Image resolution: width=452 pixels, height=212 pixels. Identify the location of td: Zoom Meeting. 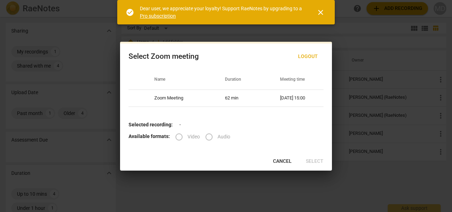
(181, 98).